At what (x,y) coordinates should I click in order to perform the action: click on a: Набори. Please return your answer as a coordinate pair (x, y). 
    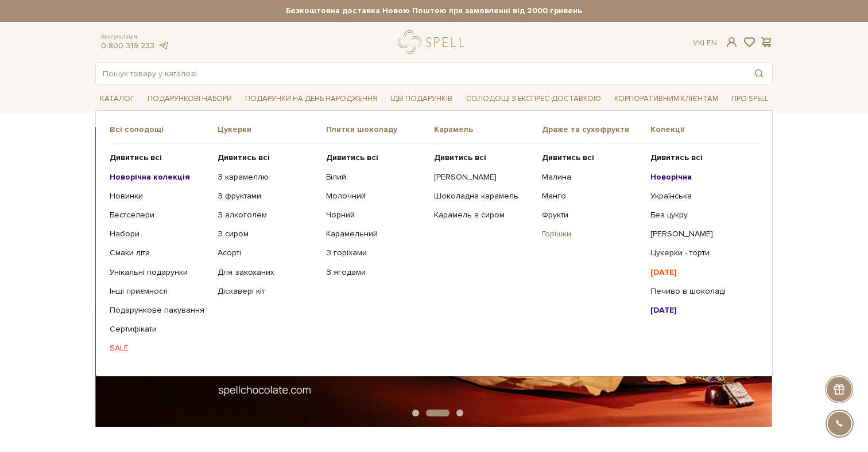
    Looking at the image, I should click on (159, 234).